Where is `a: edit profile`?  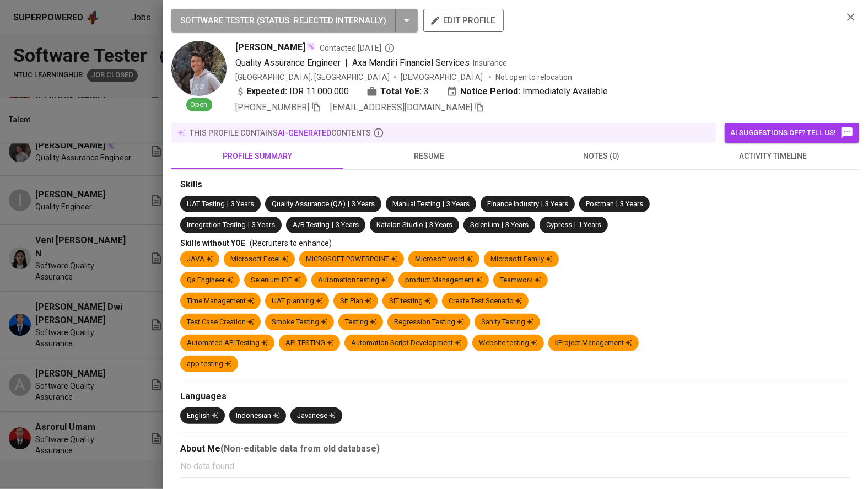
a: edit profile is located at coordinates (464, 20).